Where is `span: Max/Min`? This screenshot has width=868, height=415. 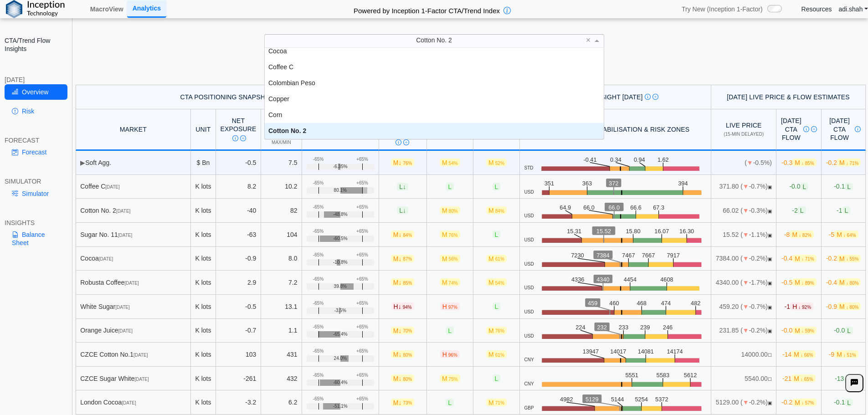
span: Max/Min is located at coordinates (281, 142).